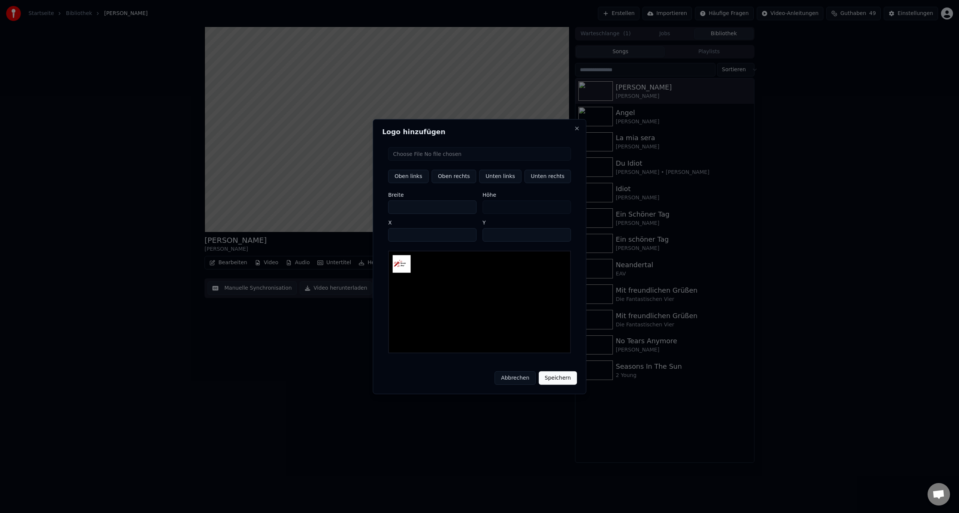 This screenshot has width=959, height=513. Describe the element at coordinates (558, 378) in the screenshot. I see `button: Speichern` at that location.